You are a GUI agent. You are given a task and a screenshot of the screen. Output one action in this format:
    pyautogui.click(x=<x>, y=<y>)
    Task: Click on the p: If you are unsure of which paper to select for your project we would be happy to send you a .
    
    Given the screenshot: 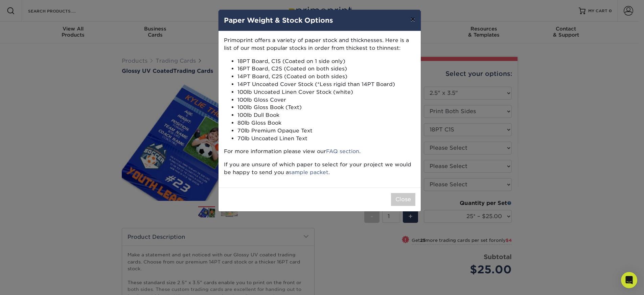 What is the action you would take?
    pyautogui.click(x=320, y=169)
    